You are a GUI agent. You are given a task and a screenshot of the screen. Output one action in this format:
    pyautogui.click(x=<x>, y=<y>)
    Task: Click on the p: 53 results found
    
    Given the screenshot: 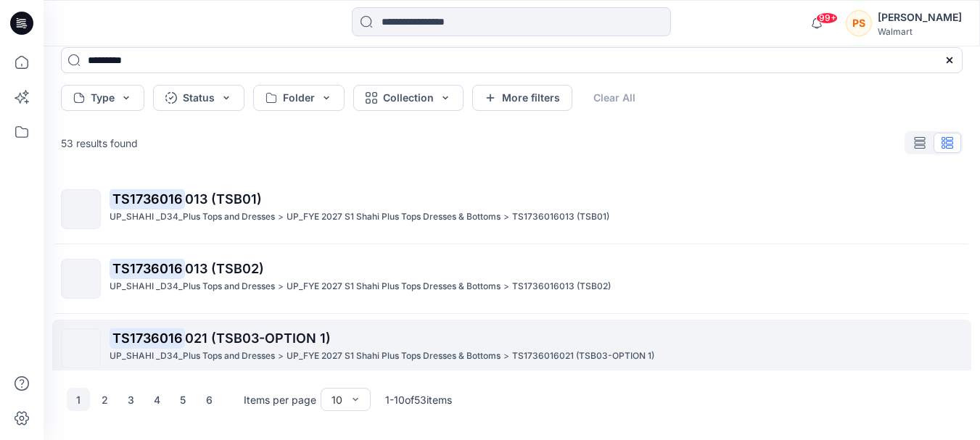 What is the action you would take?
    pyautogui.click(x=99, y=143)
    